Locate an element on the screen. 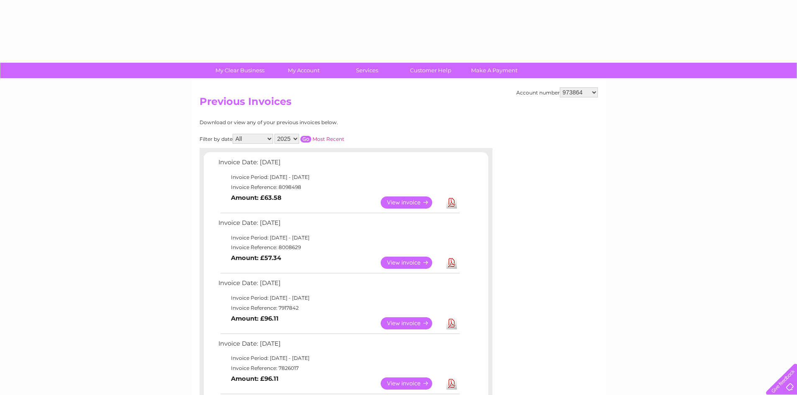  a: Customer Help is located at coordinates (430, 70).